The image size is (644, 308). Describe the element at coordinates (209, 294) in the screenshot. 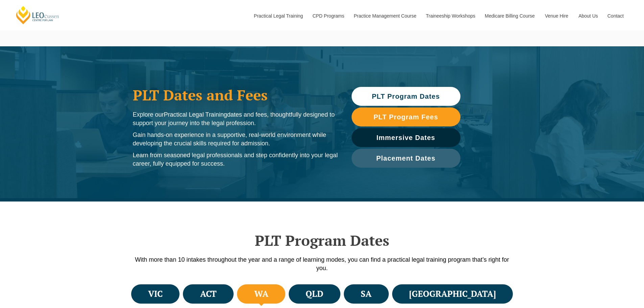

I see `h4: ACT` at that location.